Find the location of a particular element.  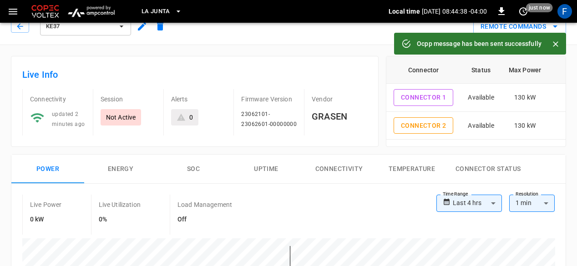

p: Live Utilization is located at coordinates (120, 205).